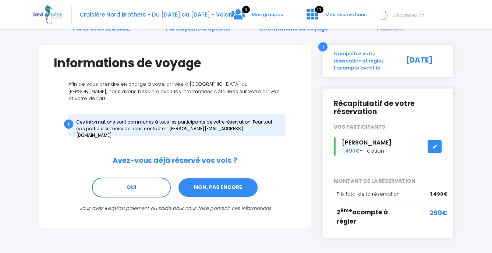  I want to click on span: 10, so click(319, 10).